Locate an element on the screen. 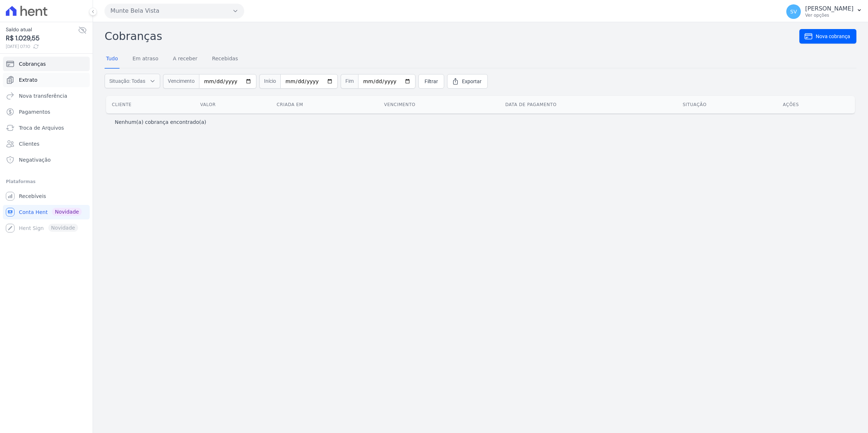 The width and height of the screenshot is (868, 433). span: Nova cobrança is located at coordinates (833, 36).